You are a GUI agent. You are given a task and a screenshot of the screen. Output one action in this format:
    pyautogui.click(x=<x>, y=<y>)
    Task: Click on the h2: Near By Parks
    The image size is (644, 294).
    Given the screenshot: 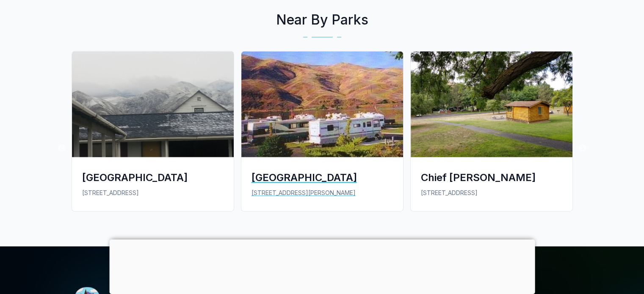 What is the action you would take?
    pyautogui.click(x=322, y=20)
    